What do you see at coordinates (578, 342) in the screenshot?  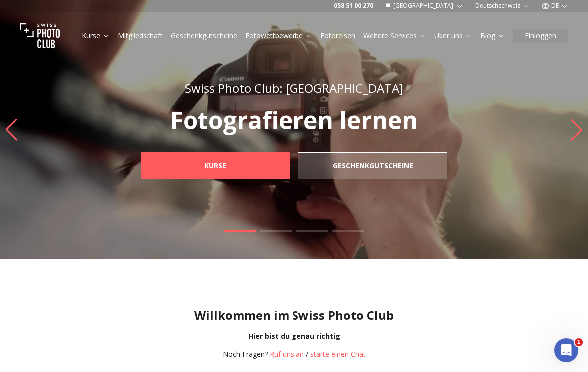 I see `span: 1` at bounding box center [578, 342].